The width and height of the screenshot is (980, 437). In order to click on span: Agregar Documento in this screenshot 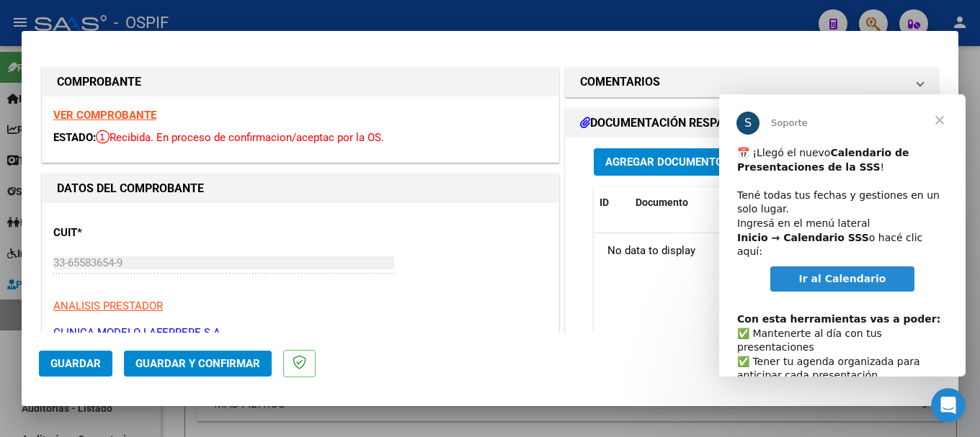, I will do `click(664, 163)`.